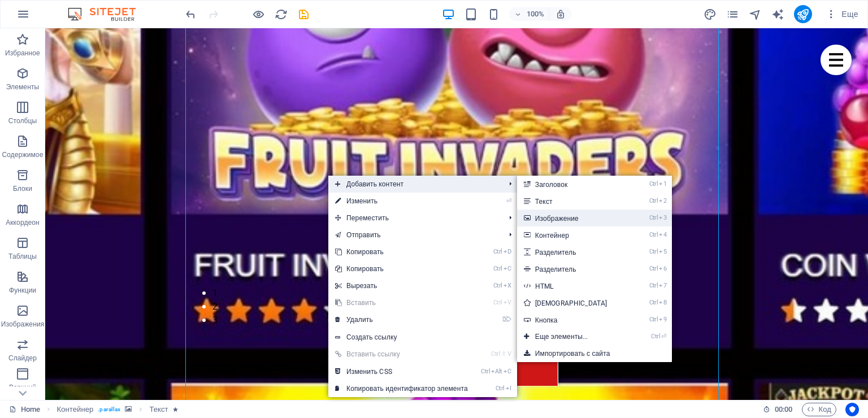  Describe the element at coordinates (842, 14) in the screenshot. I see `button: Еще` at that location.